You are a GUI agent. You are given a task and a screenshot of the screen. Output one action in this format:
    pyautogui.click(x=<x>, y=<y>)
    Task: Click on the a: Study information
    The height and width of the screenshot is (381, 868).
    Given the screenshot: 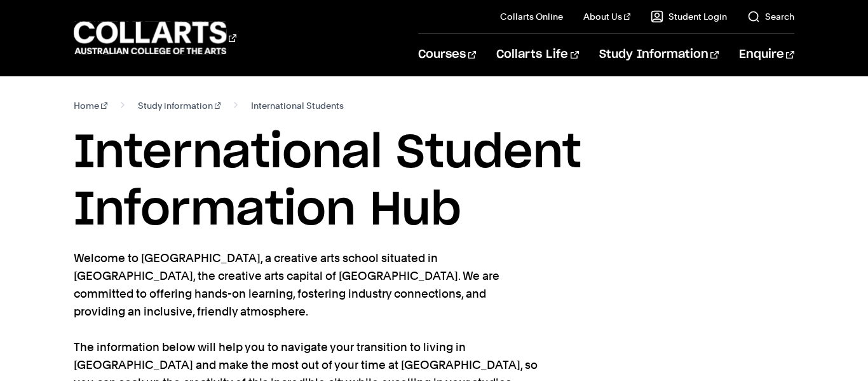 What is the action you would take?
    pyautogui.click(x=179, y=106)
    